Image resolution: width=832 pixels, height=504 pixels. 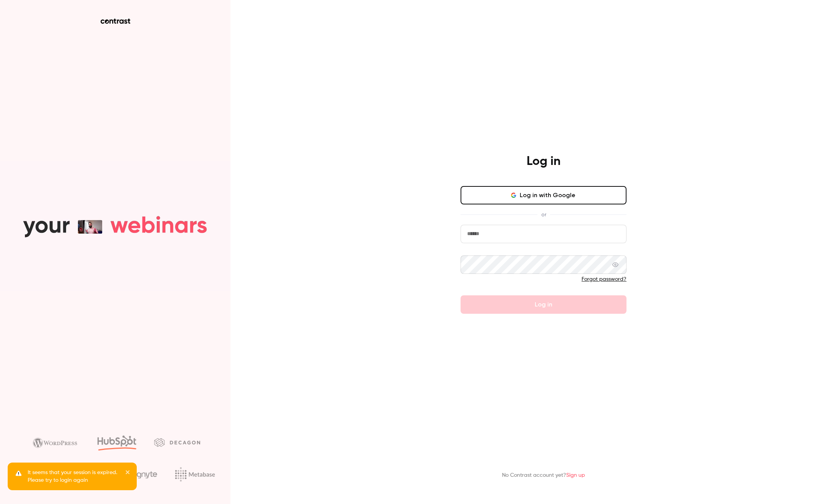 What do you see at coordinates (575, 476) in the screenshot?
I see `a: Sign up` at bounding box center [575, 476].